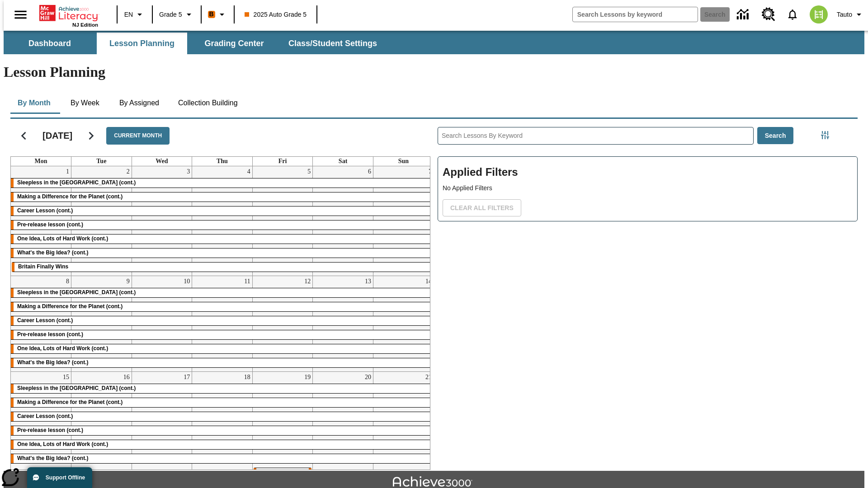 Image resolution: width=868 pixels, height=488 pixels. I want to click on a: Wednesday, so click(162, 161).